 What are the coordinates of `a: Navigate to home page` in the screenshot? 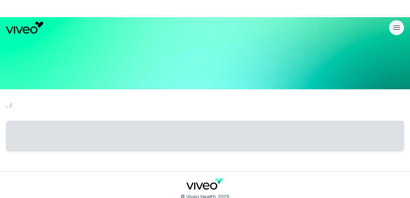 It's located at (205, 185).